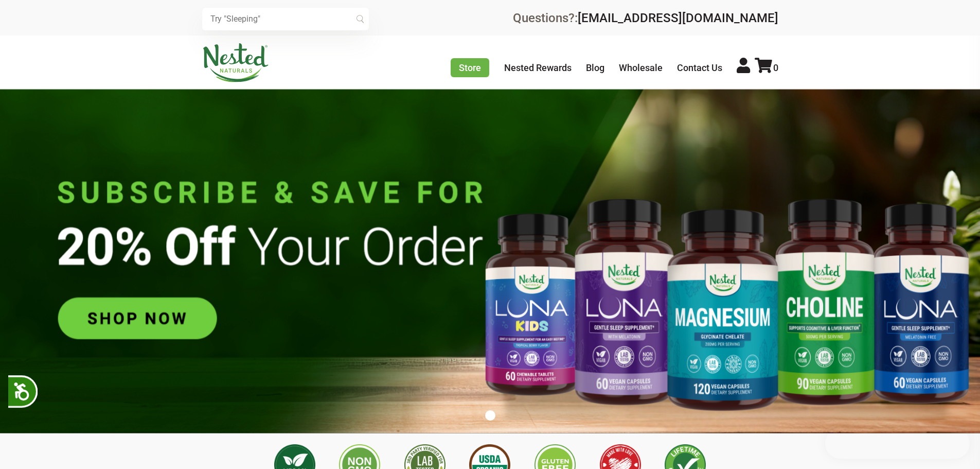 The width and height of the screenshot is (980, 469). I want to click on a: Contact Us, so click(700, 67).